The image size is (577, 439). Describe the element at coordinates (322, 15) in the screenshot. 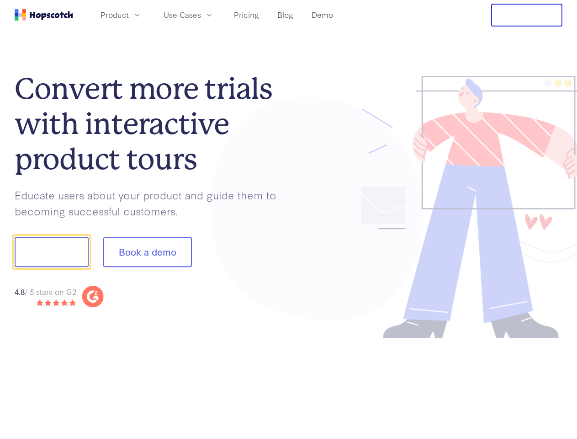

I see `a: Demo` at that location.